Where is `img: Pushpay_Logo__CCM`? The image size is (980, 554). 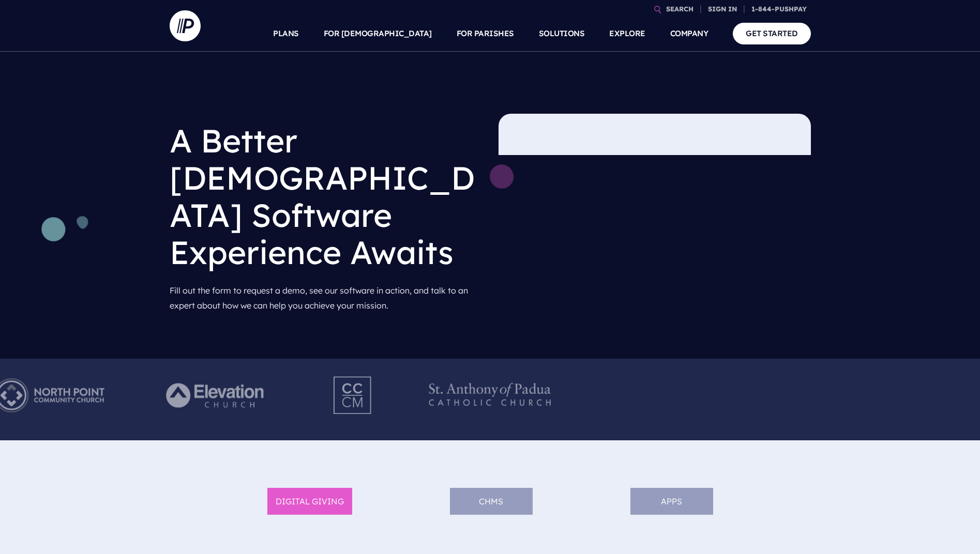
img: Pushpay_Logo__CCM is located at coordinates (353, 395).